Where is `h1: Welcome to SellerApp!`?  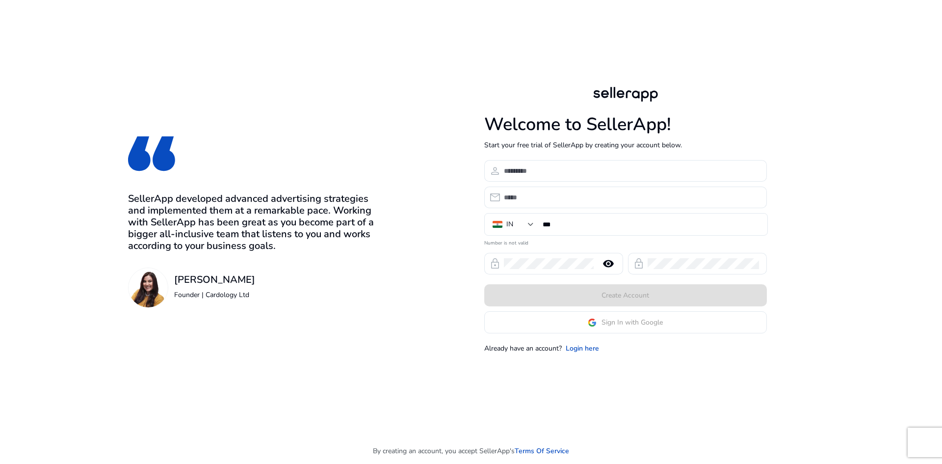
h1: Welcome to SellerApp! is located at coordinates (625, 124).